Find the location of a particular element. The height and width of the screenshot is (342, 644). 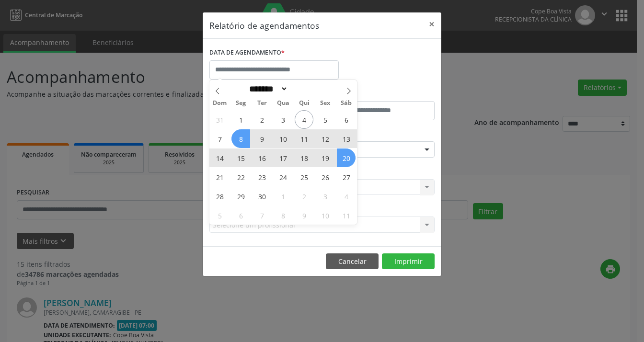

span: Setembro 1, 2025 is located at coordinates (240, 120).